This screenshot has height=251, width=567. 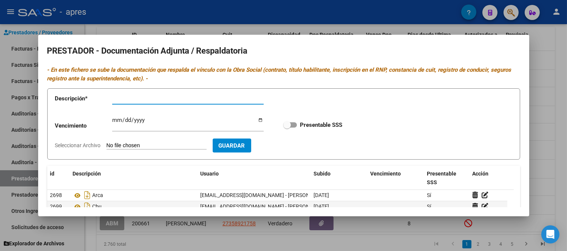 What do you see at coordinates (98, 196) in the screenshot?
I see `span: Arca` at bounding box center [98, 196].